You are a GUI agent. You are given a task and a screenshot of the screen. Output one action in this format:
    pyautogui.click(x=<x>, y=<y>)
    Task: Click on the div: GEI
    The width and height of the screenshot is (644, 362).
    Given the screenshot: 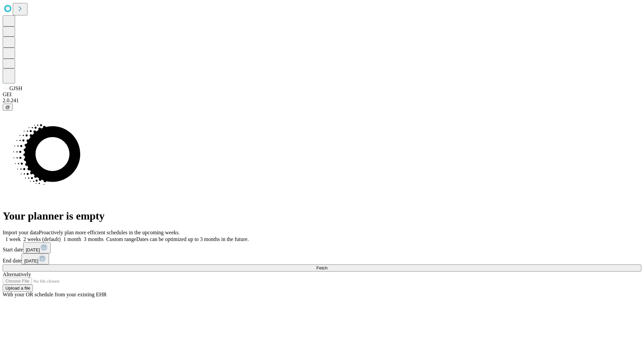 What is the action you would take?
    pyautogui.click(x=322, y=94)
    